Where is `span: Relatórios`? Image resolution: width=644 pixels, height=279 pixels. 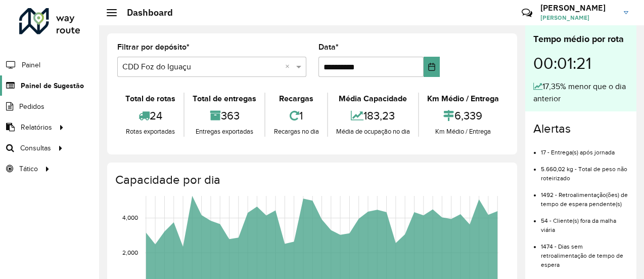 span: Relatórios is located at coordinates (37, 127).